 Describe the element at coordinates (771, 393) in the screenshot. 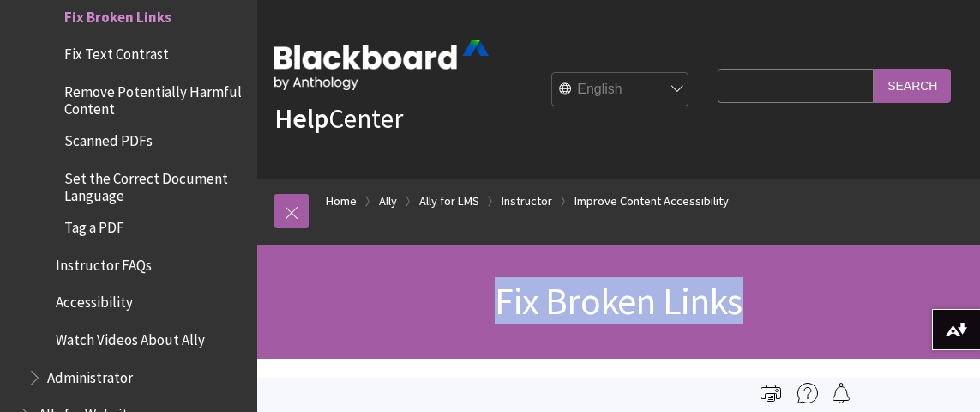

I see `img: Print` at that location.